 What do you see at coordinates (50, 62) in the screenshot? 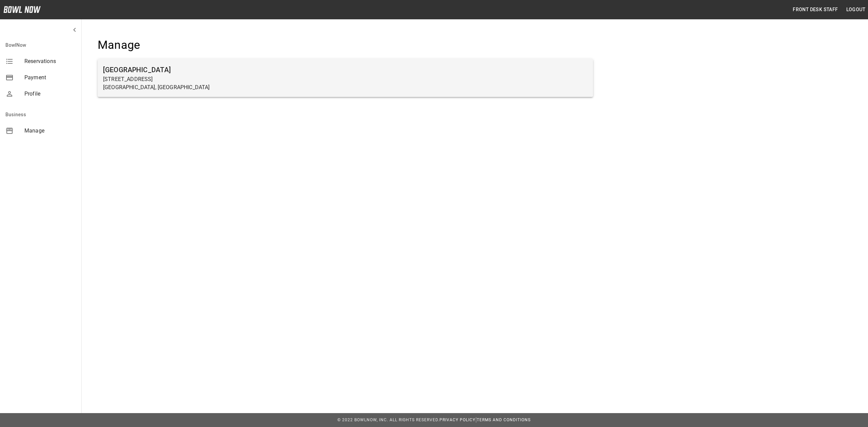
I see `span: Reservations` at bounding box center [50, 62].